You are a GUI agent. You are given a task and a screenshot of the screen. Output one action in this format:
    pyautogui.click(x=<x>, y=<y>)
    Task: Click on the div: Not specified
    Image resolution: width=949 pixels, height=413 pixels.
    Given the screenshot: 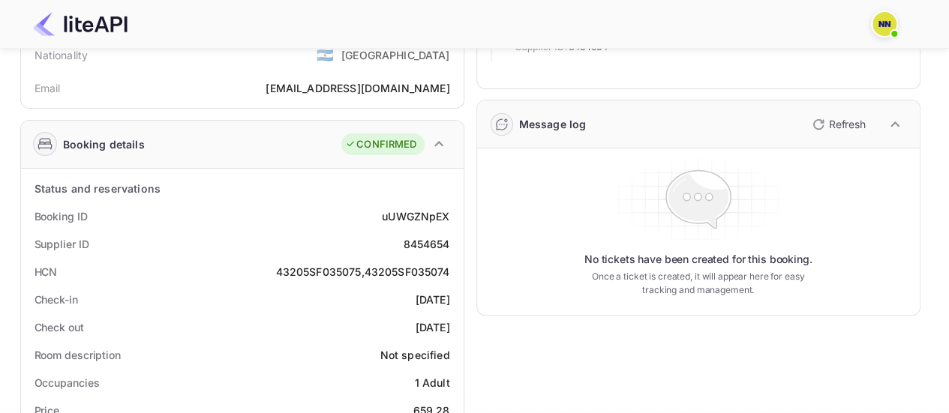 What is the action you would take?
    pyautogui.click(x=415, y=355)
    